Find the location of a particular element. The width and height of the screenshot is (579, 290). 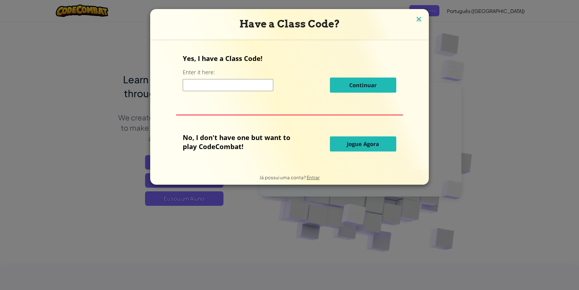

img: close icon is located at coordinates (419, 20).